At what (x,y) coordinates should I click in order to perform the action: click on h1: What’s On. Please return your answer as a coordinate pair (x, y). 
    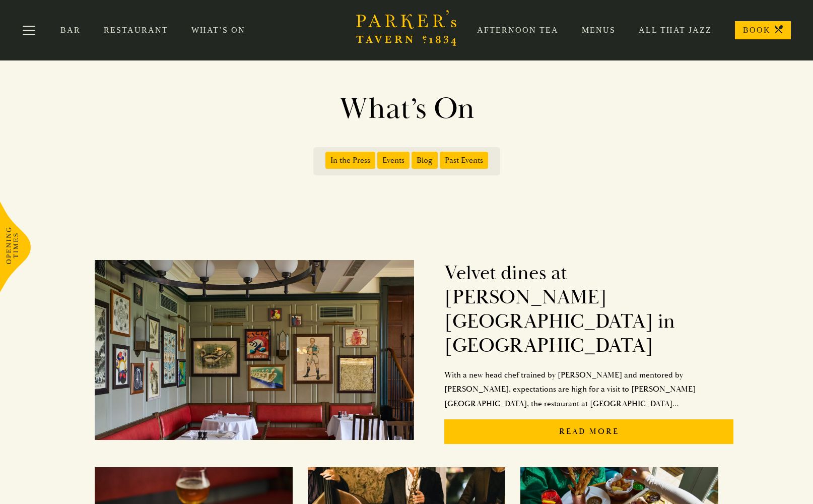
    Looking at the image, I should click on (406, 109).